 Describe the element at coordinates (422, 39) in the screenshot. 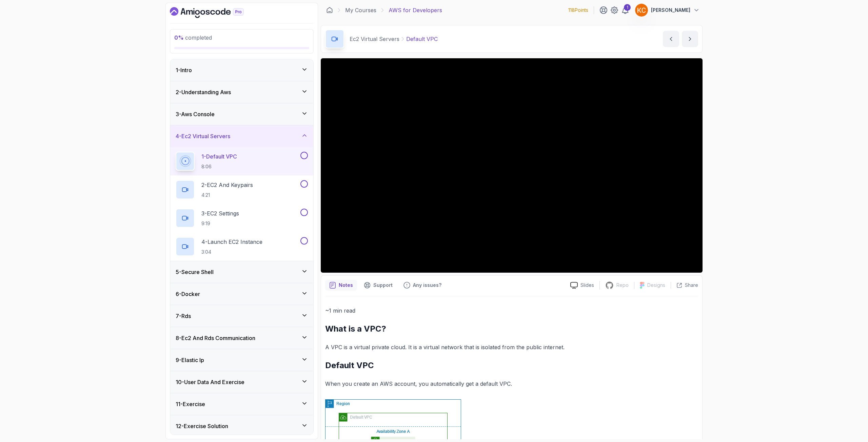

I see `p: Default VPC` at that location.